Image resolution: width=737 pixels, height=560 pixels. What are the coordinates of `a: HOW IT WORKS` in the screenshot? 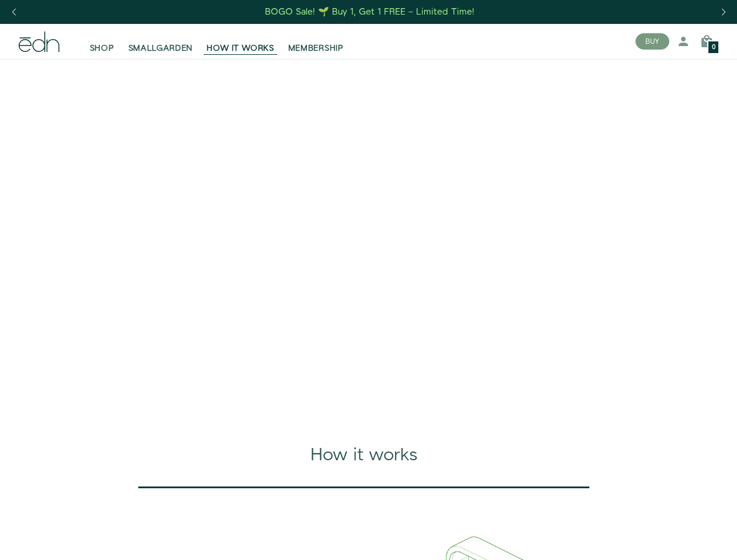 It's located at (240, 41).